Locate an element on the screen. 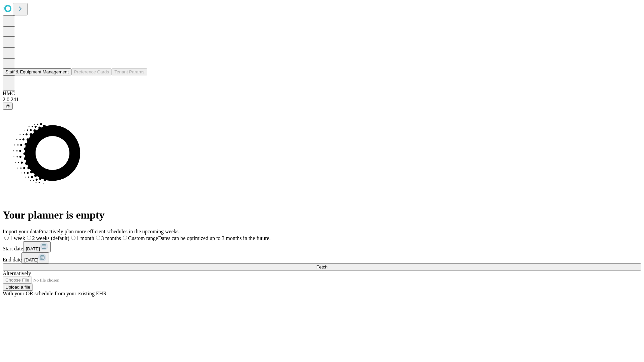 This screenshot has width=644, height=362. span: Import your data is located at coordinates (21, 231).